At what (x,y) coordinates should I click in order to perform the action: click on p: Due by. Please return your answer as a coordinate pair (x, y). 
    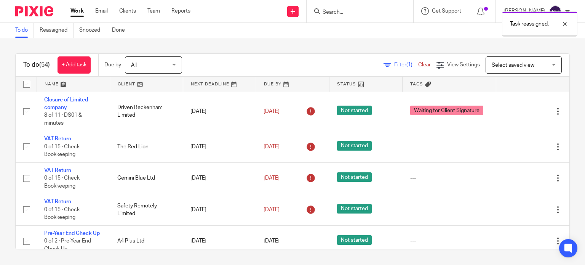
    Looking at the image, I should click on (113, 65).